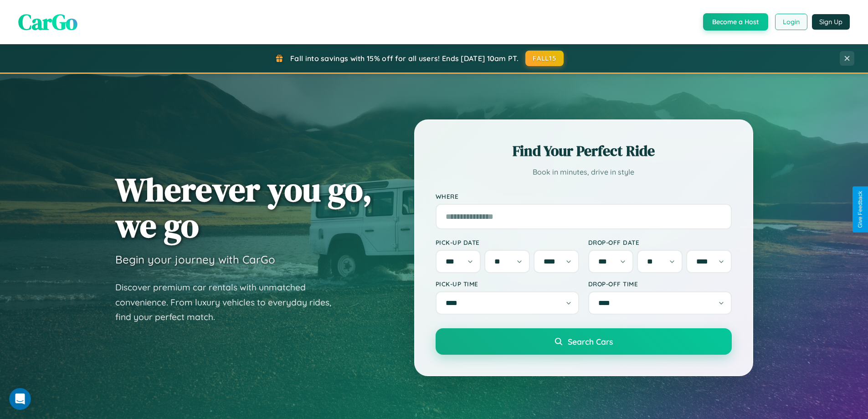  Describe the element at coordinates (660, 283) in the screenshot. I see `label: Drop-off Time` at that location.